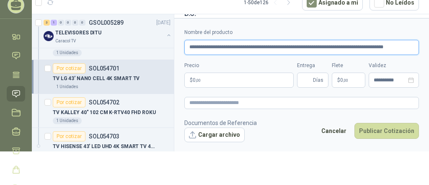 The image size is (429, 185). What do you see at coordinates (46, 23) in the screenshot?
I see `div: 3` at bounding box center [46, 23].